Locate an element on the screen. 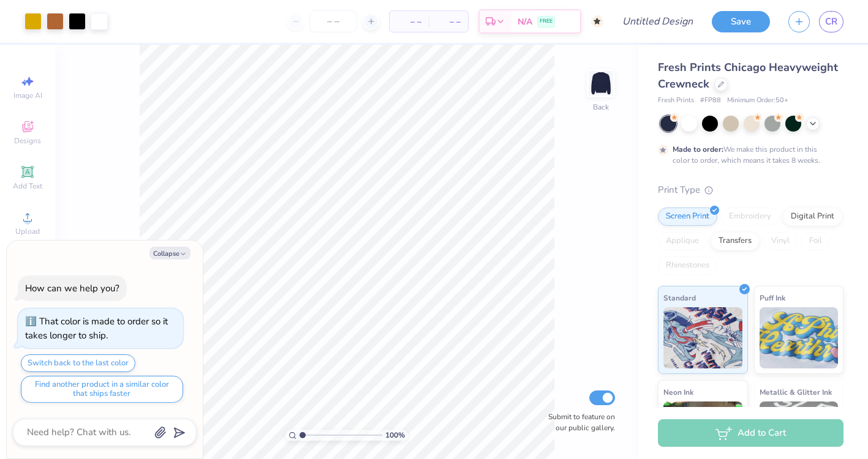 The image size is (868, 459). div: Transfers is located at coordinates (735, 241).